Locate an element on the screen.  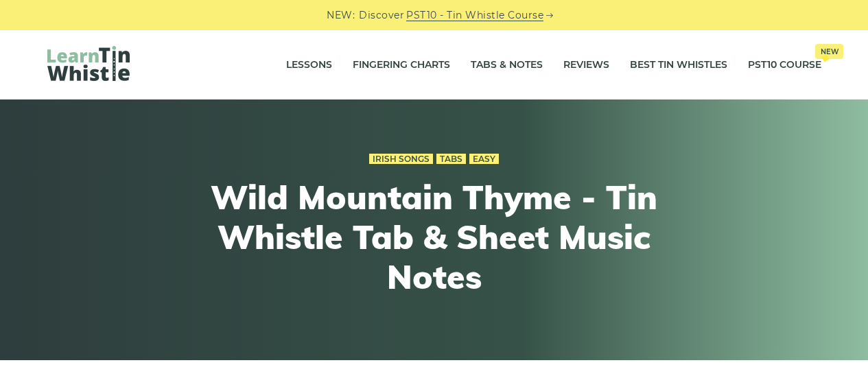
a: Lessons is located at coordinates (309, 65).